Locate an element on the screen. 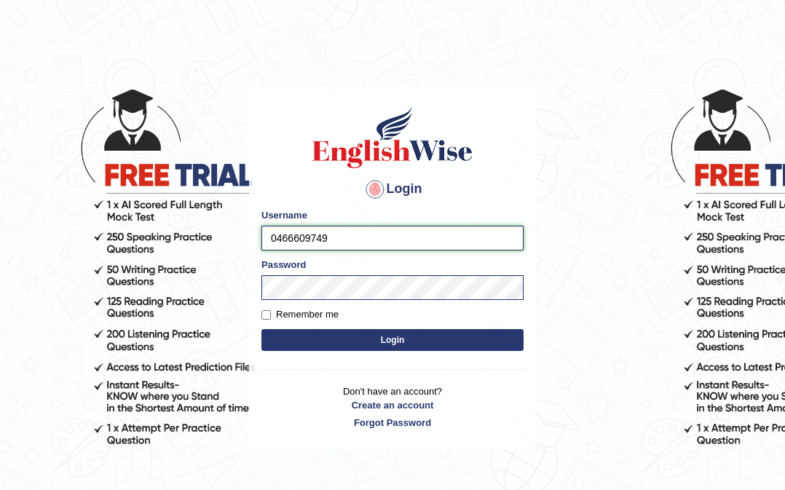  p: Don't have an account? is located at coordinates (392, 407).